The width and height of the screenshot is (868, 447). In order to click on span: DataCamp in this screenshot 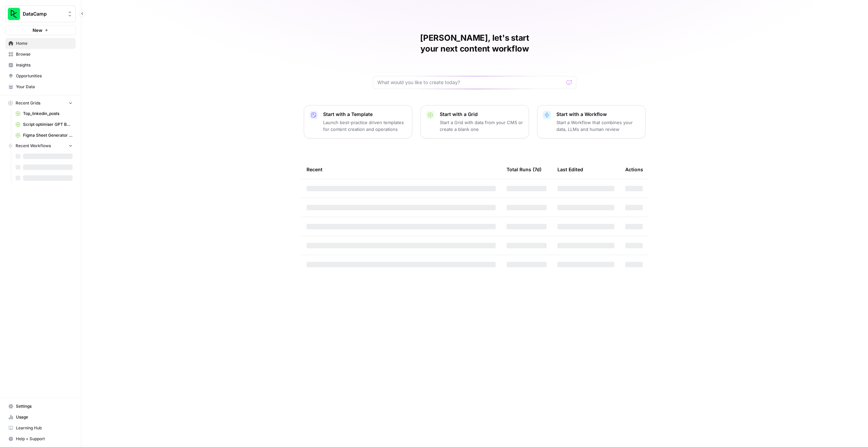, I will do `click(43, 14)`.